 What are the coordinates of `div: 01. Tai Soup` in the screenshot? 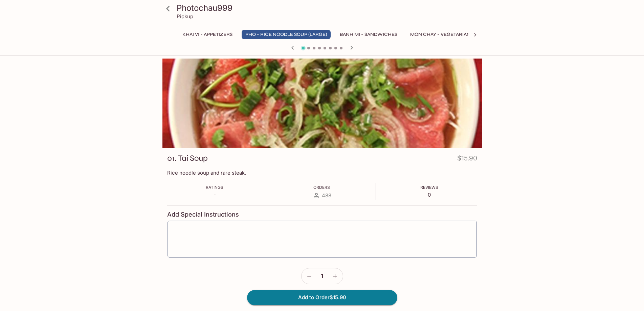 It's located at (322, 103).